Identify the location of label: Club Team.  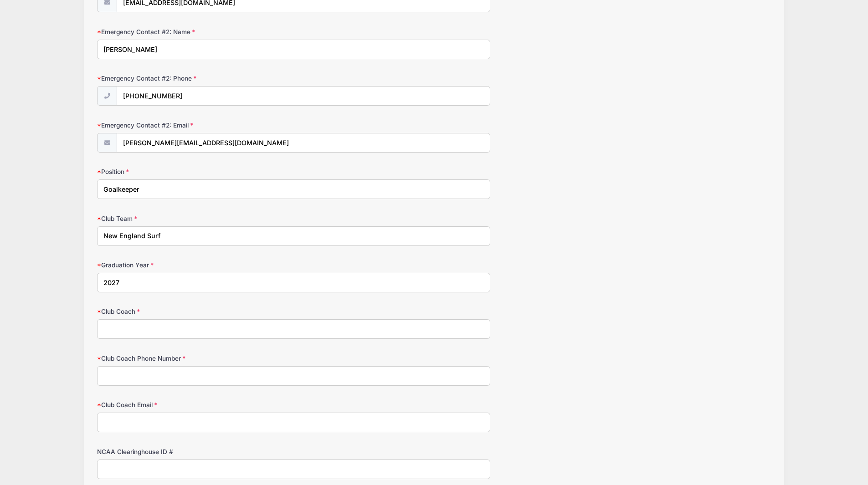
(209, 219).